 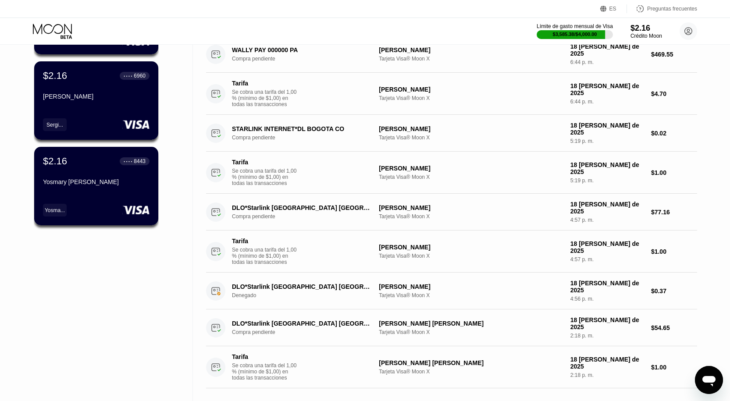 I want to click on font: $469.55, so click(x=662, y=54).